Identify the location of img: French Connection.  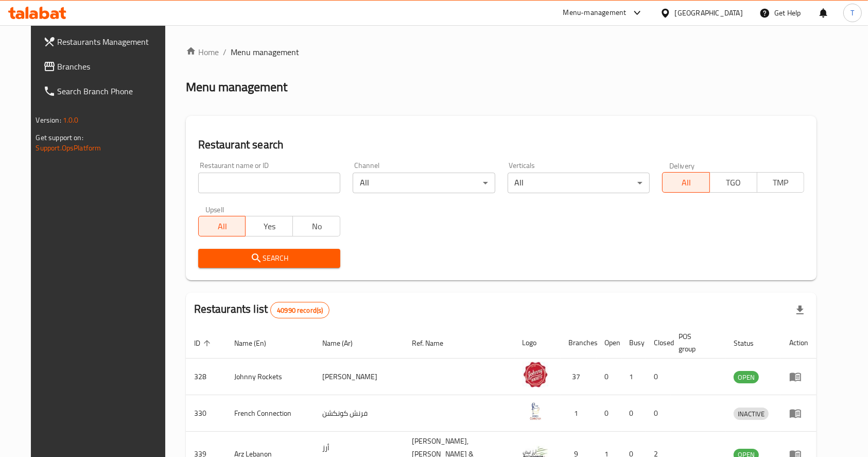
(536, 411).